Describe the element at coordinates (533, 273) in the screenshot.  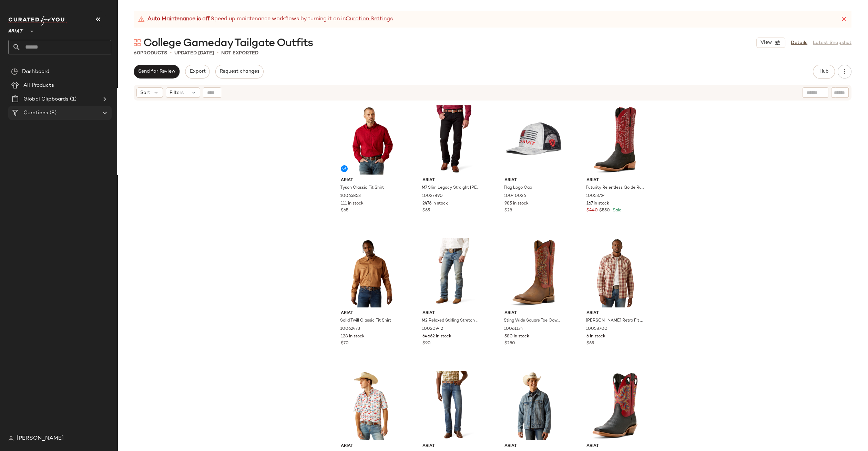
I see `img: 10061174_3-4_front.jpg` at that location.